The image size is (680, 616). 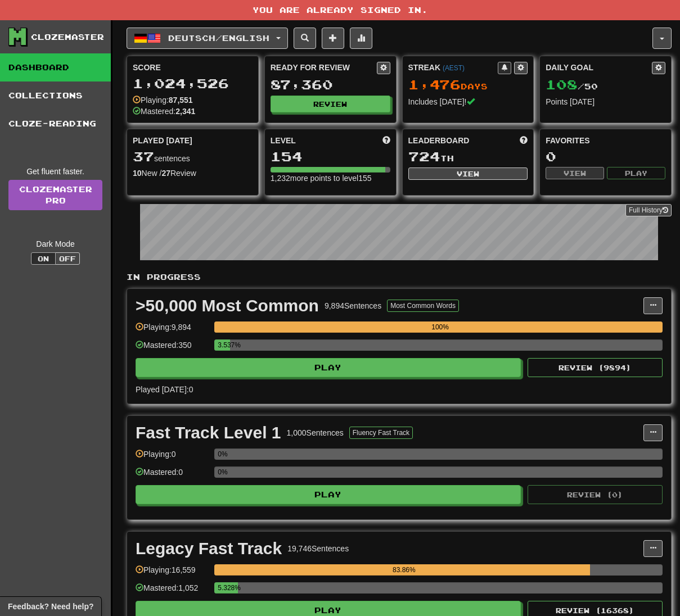 What do you see at coordinates (318, 548) in the screenshot?
I see `div: 19,746 Sentences` at bounding box center [318, 548].